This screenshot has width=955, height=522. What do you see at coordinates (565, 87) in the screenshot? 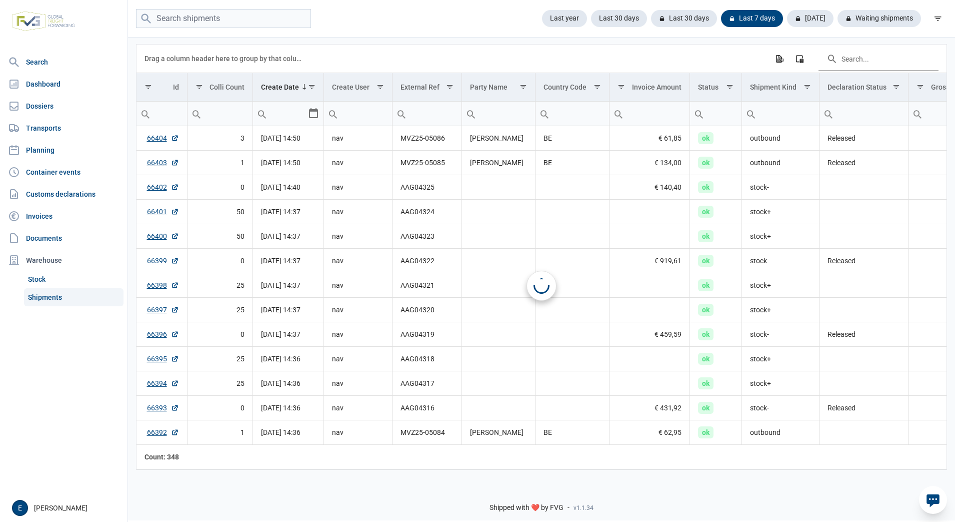
I see `div: Country Code` at bounding box center [565, 87].